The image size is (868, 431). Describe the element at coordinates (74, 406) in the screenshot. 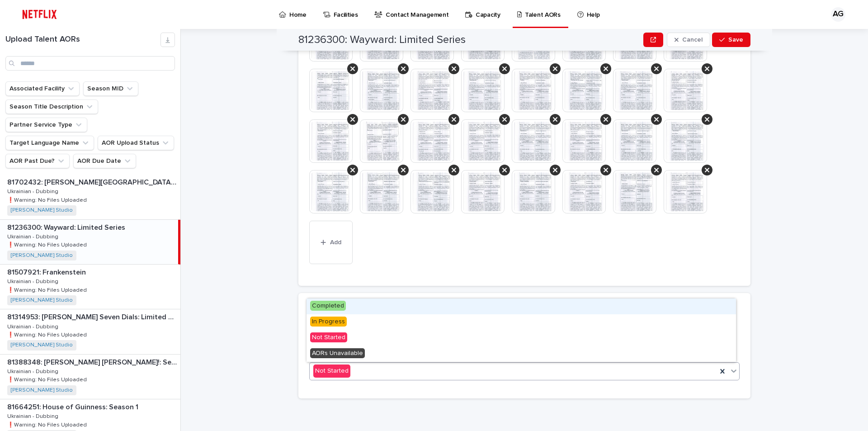

I see `p: 81664251: House of Guinness: Season 1` at that location.